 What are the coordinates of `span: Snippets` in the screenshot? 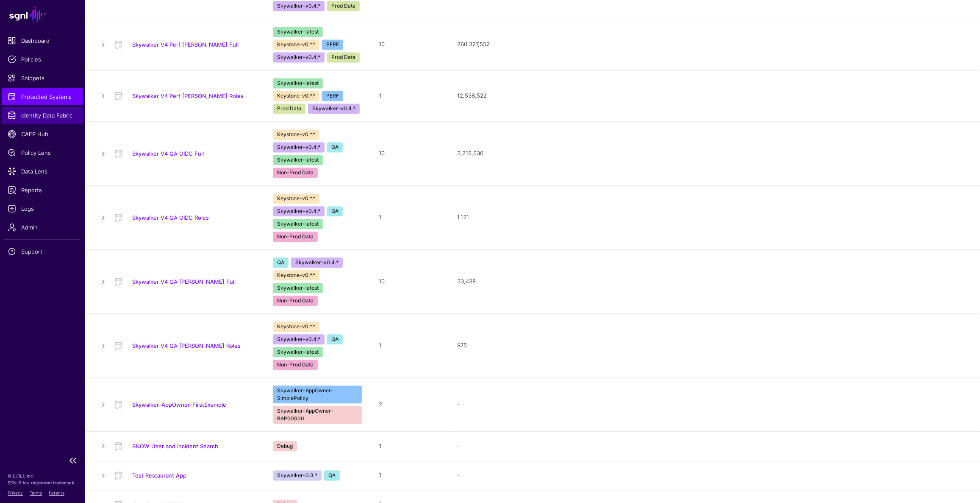 It's located at (42, 78).